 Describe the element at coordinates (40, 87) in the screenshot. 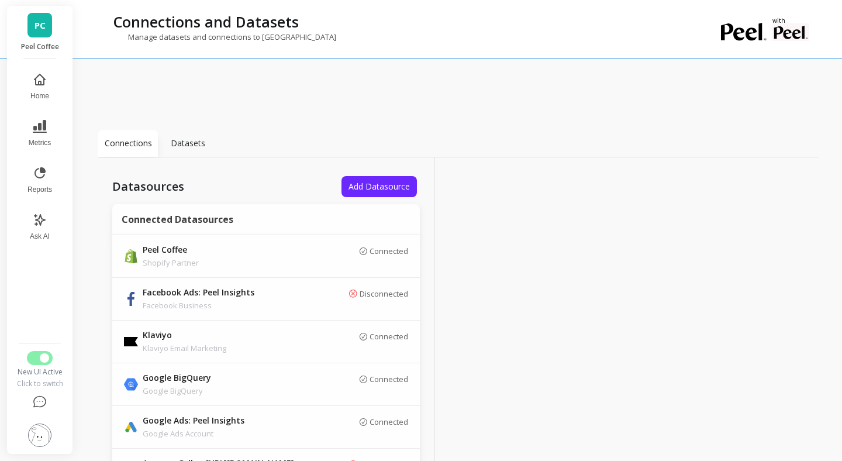

I see `button: Home` at that location.